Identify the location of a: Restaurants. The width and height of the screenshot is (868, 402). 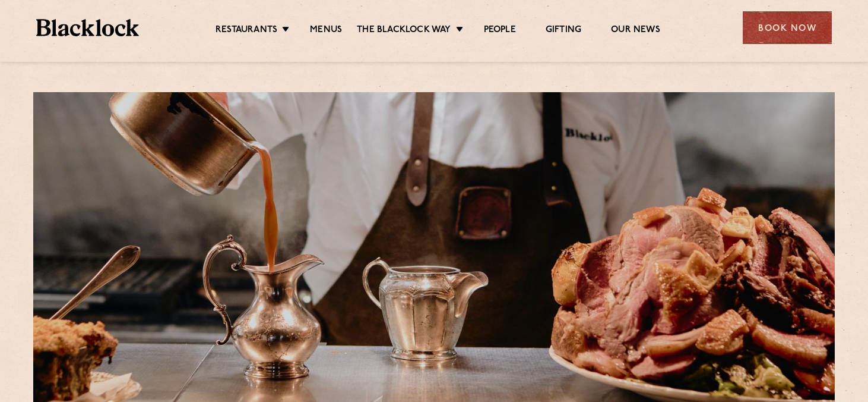
(247, 31).